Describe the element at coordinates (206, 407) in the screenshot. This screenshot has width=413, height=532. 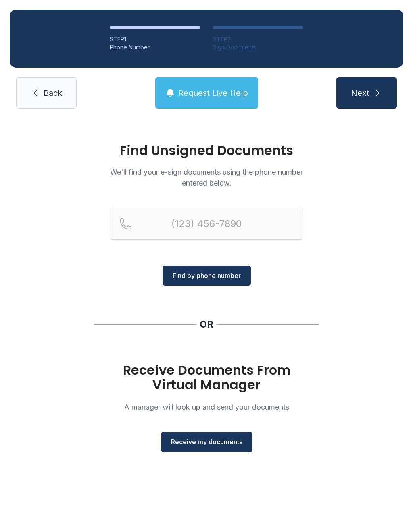
I see `p: A manager will look up and send your documents` at that location.